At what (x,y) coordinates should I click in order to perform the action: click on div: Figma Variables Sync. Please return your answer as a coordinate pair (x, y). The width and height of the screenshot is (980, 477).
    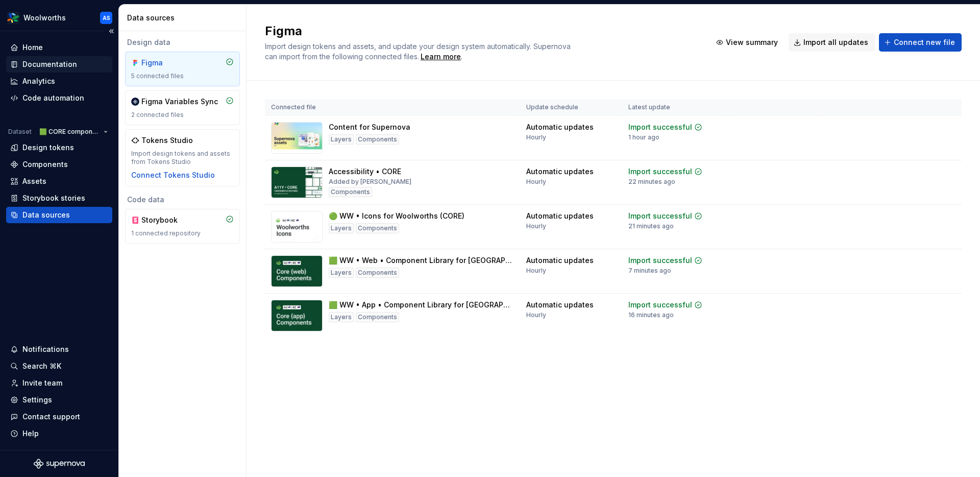
    Looking at the image, I should click on (180, 102).